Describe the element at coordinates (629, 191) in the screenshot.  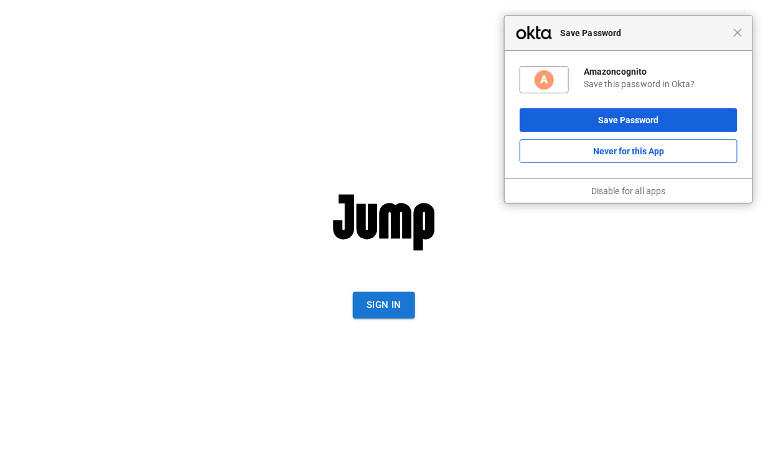
I see `a: Disable for all apps` at that location.